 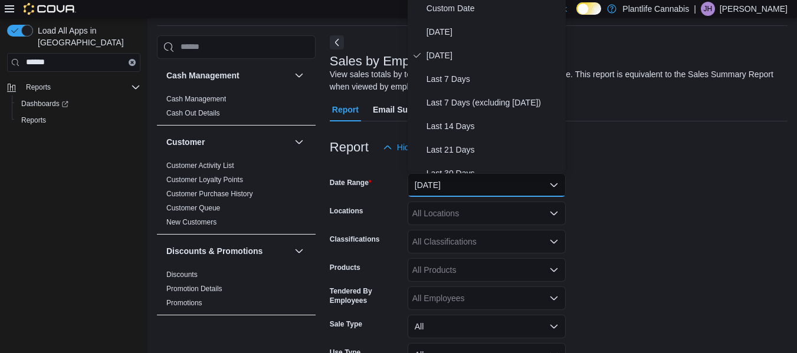 What do you see at coordinates (191, 222) in the screenshot?
I see `span: New Customers` at bounding box center [191, 222].